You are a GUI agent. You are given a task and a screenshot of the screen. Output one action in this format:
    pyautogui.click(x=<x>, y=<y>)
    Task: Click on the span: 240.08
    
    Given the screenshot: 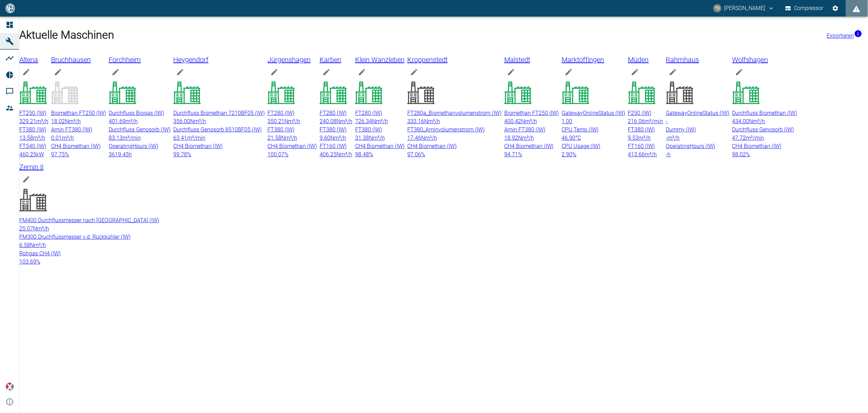 What is the action you would take?
    pyautogui.click(x=328, y=121)
    